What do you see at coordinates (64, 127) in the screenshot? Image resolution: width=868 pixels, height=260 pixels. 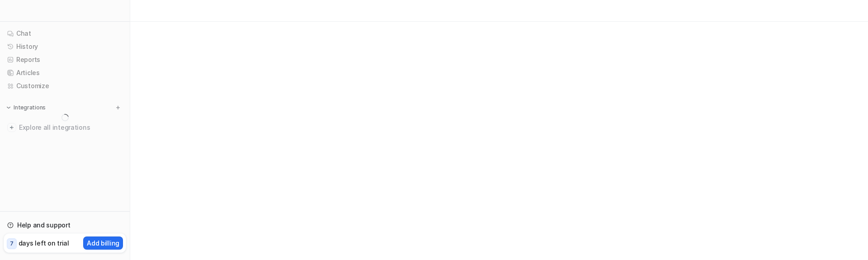 I see `a: Explore all integrations` at bounding box center [64, 127].